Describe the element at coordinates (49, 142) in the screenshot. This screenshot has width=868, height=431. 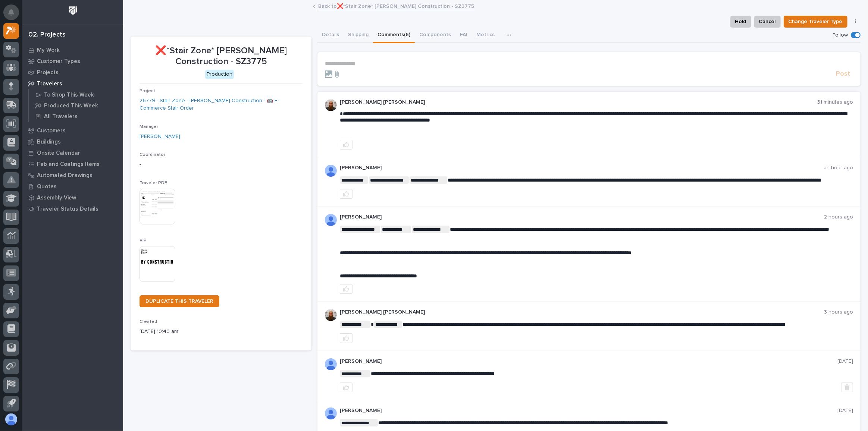
I see `p: Buildings` at that location.